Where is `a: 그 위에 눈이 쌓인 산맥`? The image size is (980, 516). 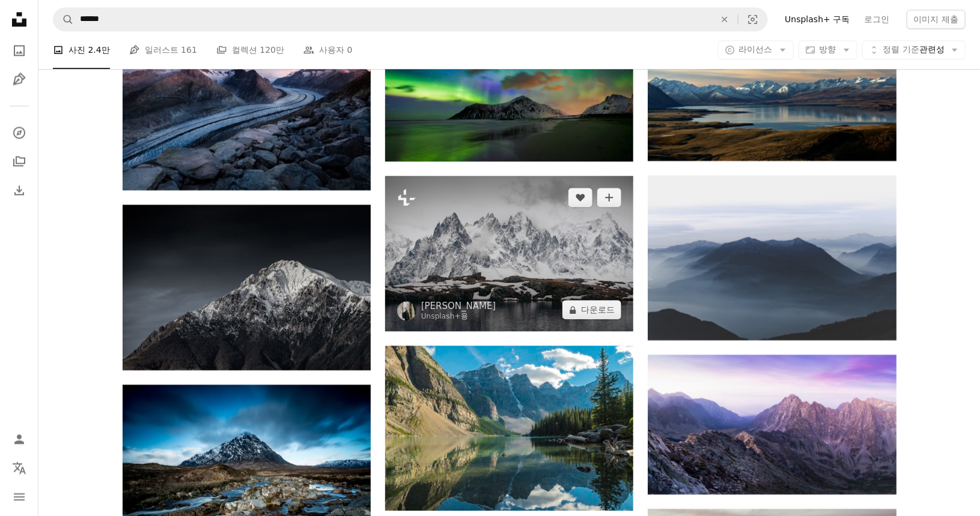
a: 그 위에 눈이 쌓인 산맥 is located at coordinates (509, 253).